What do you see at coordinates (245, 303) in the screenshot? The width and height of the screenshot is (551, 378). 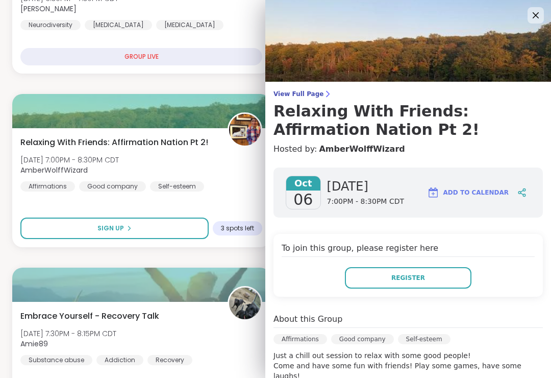 I see `img: Amie89` at bounding box center [245, 303].